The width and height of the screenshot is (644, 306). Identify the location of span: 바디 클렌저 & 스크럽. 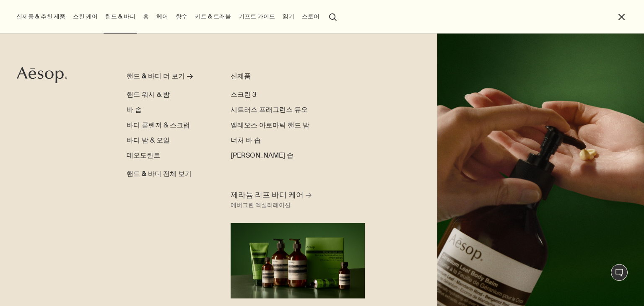
(158, 125).